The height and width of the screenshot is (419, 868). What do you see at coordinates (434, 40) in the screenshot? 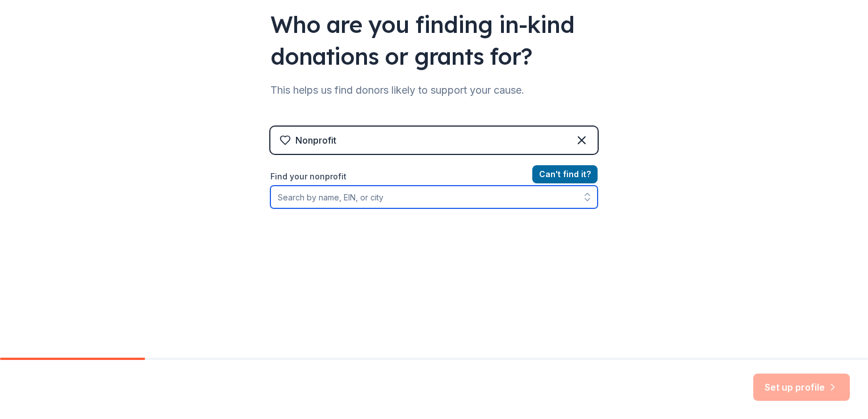
I see `div: Who are you finding in-kind donations or grants for?` at bounding box center [434, 40].